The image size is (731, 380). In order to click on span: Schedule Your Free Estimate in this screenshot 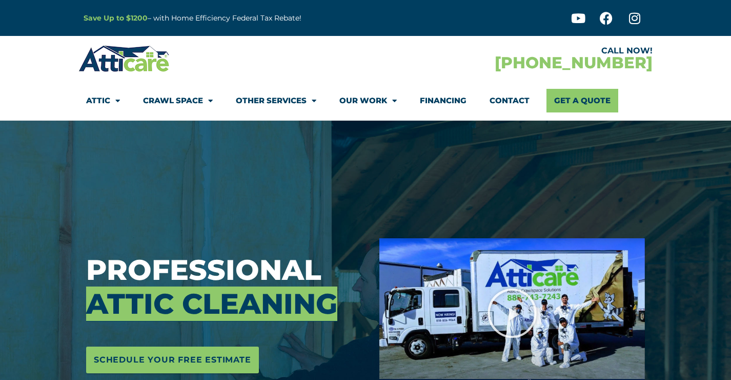, I will do `click(172, 360)`.